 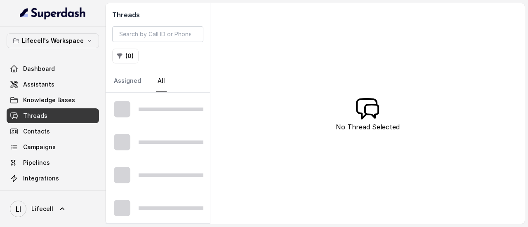 I want to click on span: Assistants, so click(x=39, y=85).